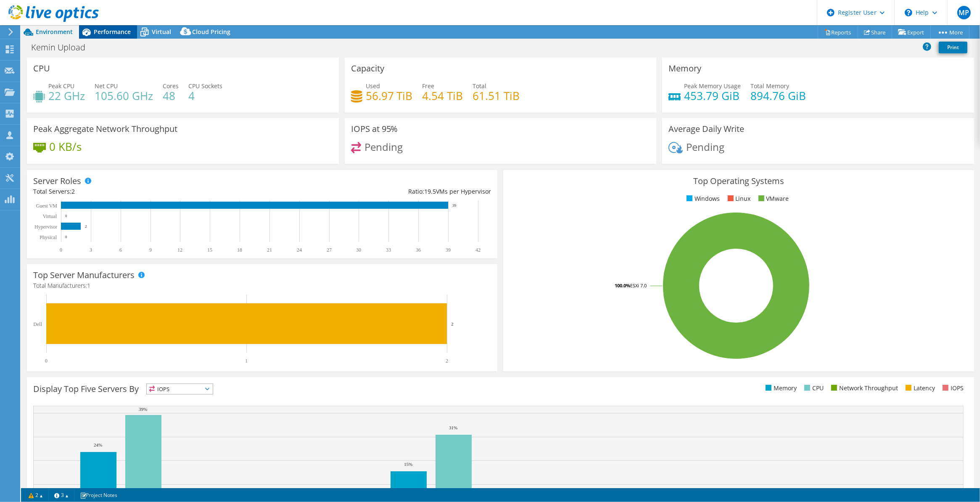 The width and height of the screenshot is (980, 502). I want to click on h3: IOPS at 95%, so click(374, 129).